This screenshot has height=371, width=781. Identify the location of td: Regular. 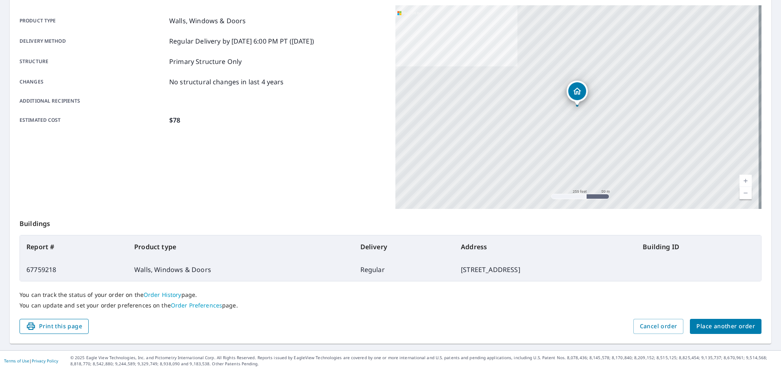
(405, 269).